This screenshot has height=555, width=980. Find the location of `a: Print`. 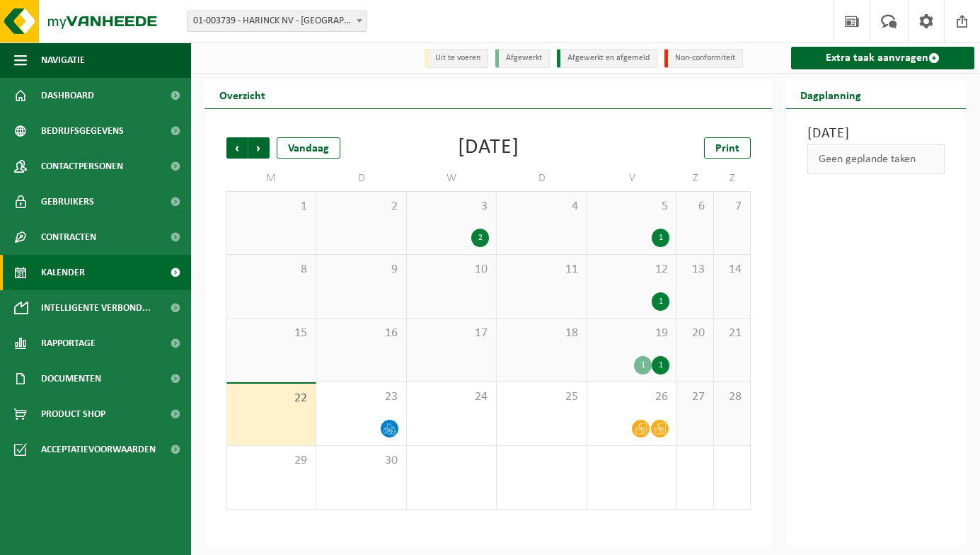

a: Print is located at coordinates (727, 148).